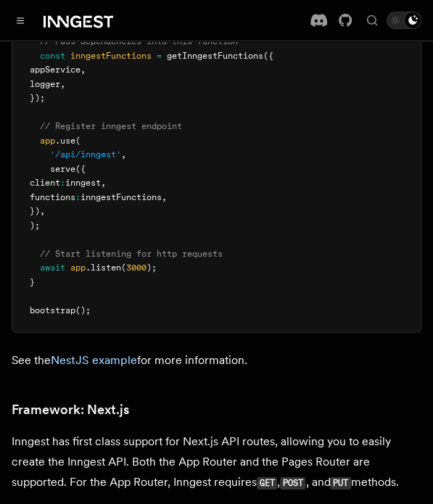  I want to click on span: client, so click(45, 182).